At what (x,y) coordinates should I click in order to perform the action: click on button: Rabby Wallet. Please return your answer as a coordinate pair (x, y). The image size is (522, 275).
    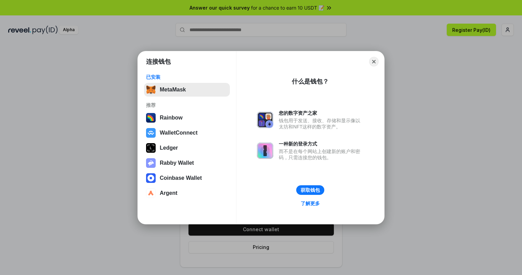
    Looking at the image, I should click on (187, 163).